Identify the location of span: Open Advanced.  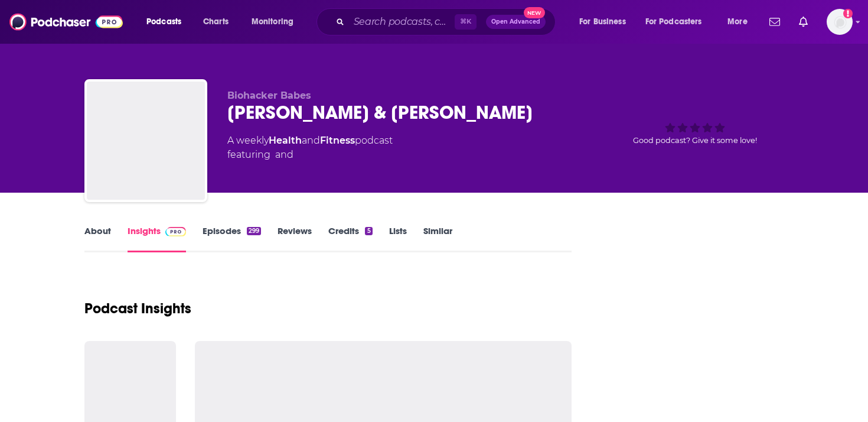
(515, 22).